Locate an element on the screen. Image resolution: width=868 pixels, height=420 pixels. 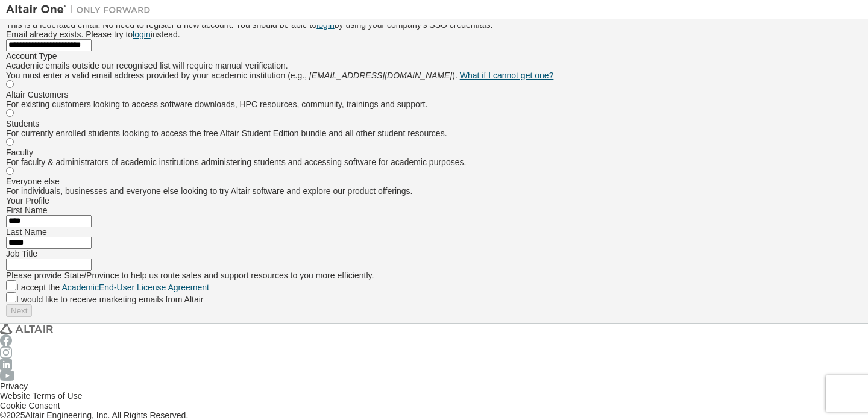
label: I would like to receive marketing emails from Altair is located at coordinates (110, 299).